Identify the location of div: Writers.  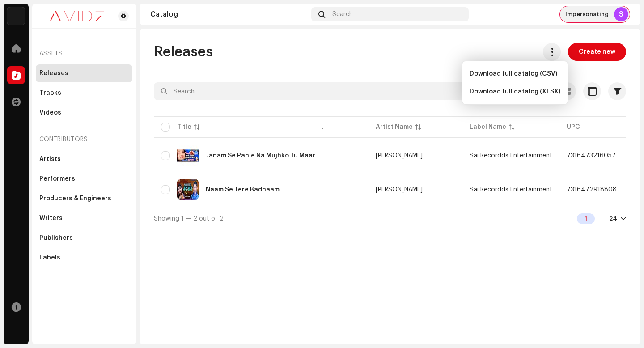
(51, 218).